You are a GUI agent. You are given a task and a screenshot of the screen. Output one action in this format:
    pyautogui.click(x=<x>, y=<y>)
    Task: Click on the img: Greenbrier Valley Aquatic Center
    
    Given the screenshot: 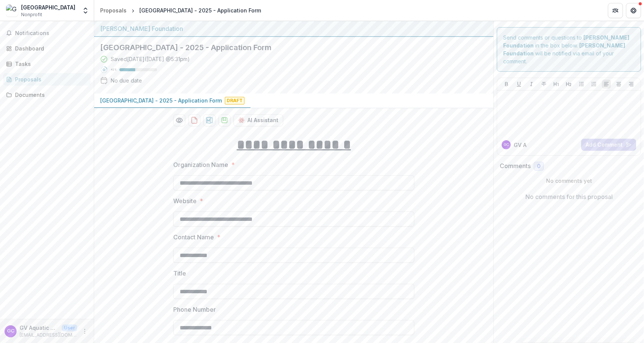 What is the action you would take?
    pyautogui.click(x=12, y=10)
    